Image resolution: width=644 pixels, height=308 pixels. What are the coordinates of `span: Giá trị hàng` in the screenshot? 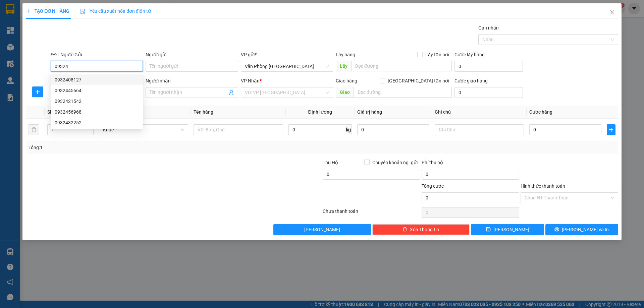 It's located at (370, 112).